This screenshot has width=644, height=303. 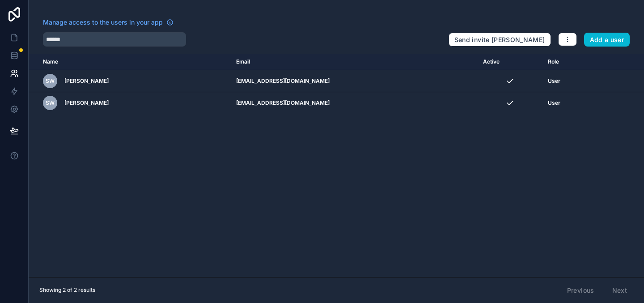 What do you see at coordinates (336, 165) in the screenshot?
I see `div: scrollable content` at bounding box center [336, 165].